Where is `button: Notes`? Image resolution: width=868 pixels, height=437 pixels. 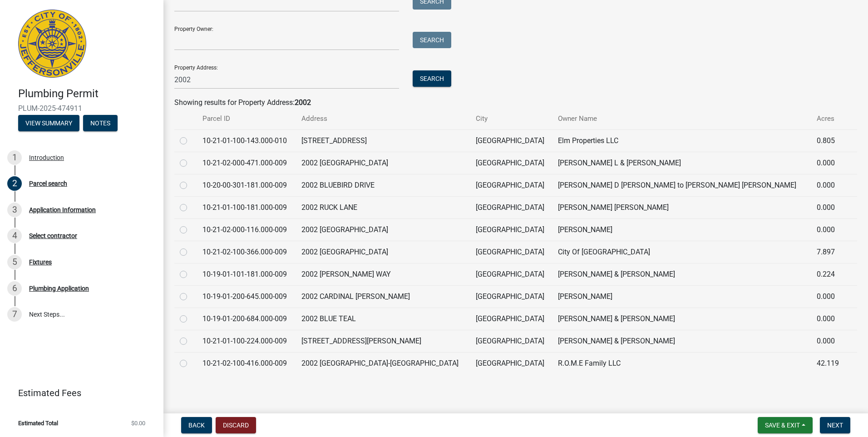 button: Notes is located at coordinates (100, 124).